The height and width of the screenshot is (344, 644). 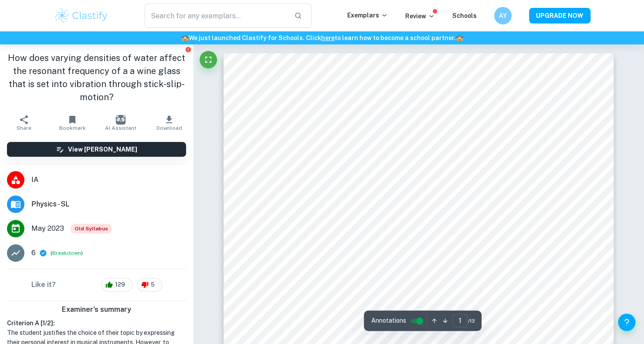 What do you see at coordinates (626, 322) in the screenshot?
I see `button: Help and Feedback` at bounding box center [626, 322].